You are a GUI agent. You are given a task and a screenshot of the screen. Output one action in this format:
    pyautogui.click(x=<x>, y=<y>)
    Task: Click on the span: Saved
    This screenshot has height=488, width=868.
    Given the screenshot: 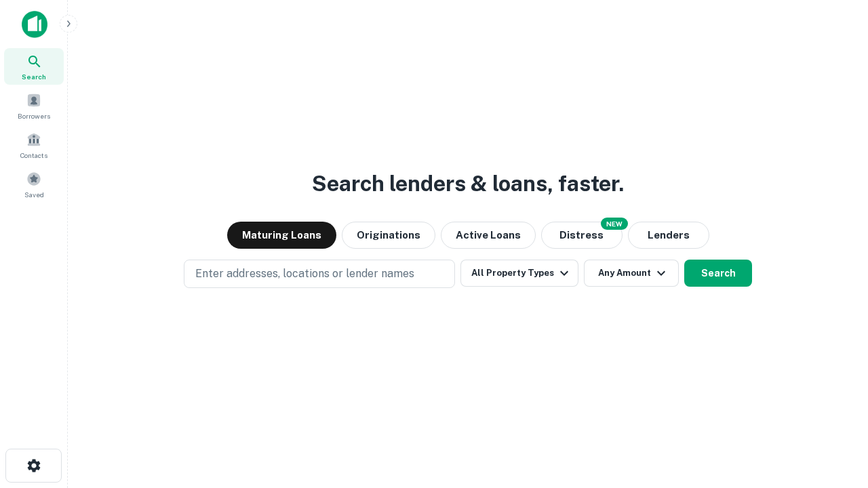 What is the action you would take?
    pyautogui.click(x=34, y=195)
    